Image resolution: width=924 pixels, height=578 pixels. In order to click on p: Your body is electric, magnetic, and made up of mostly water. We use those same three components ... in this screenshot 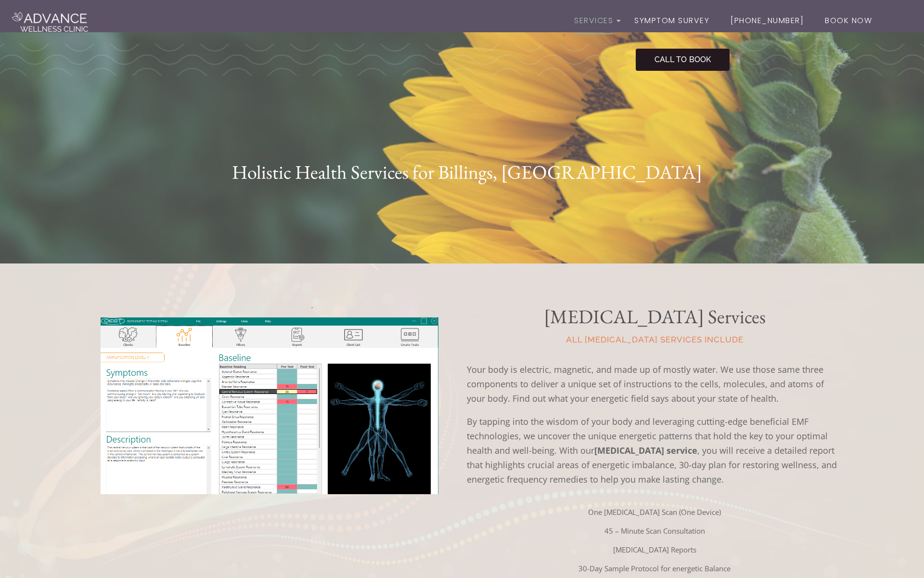, I will do `click(655, 384)`.